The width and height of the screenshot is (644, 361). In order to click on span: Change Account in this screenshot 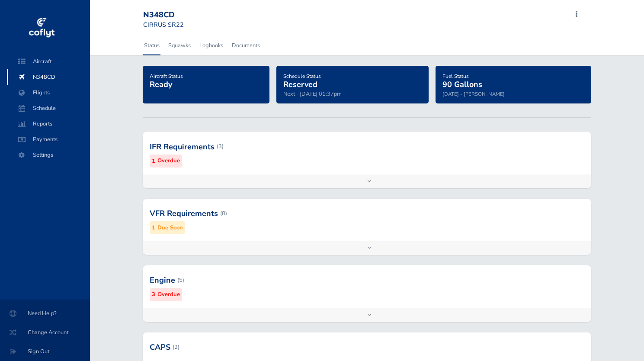, I will do `click(45, 332)`.